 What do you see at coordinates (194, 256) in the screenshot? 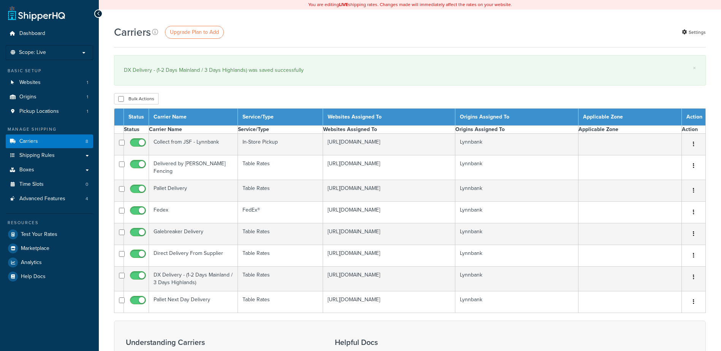
I see `td: Direct Delivery From Supplier` at bounding box center [194, 256].